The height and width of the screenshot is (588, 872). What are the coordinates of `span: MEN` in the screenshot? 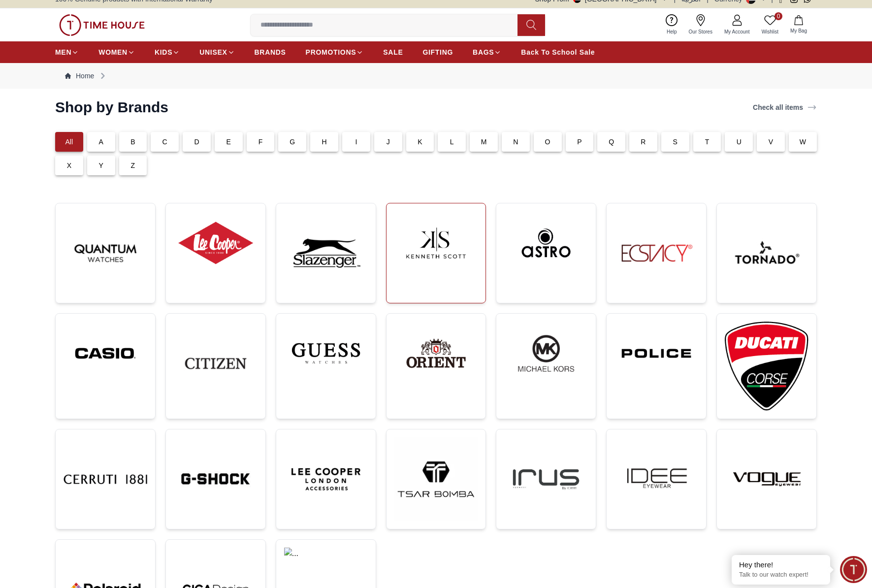 It's located at (63, 52).